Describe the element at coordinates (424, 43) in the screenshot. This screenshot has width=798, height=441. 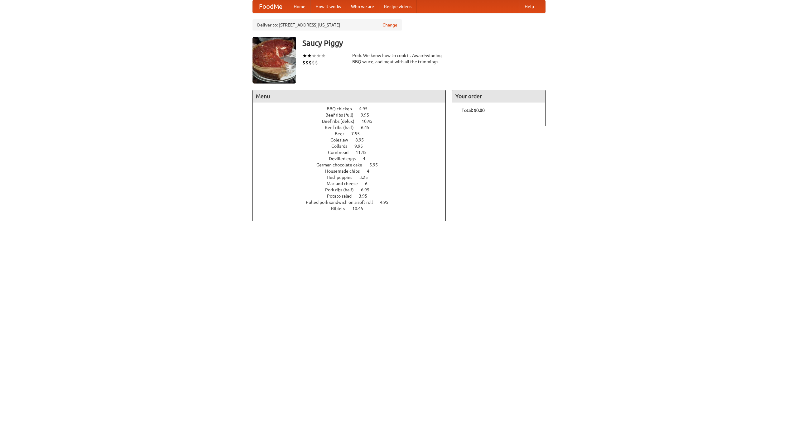
I see `h3: Saucy Piggy` at that location.